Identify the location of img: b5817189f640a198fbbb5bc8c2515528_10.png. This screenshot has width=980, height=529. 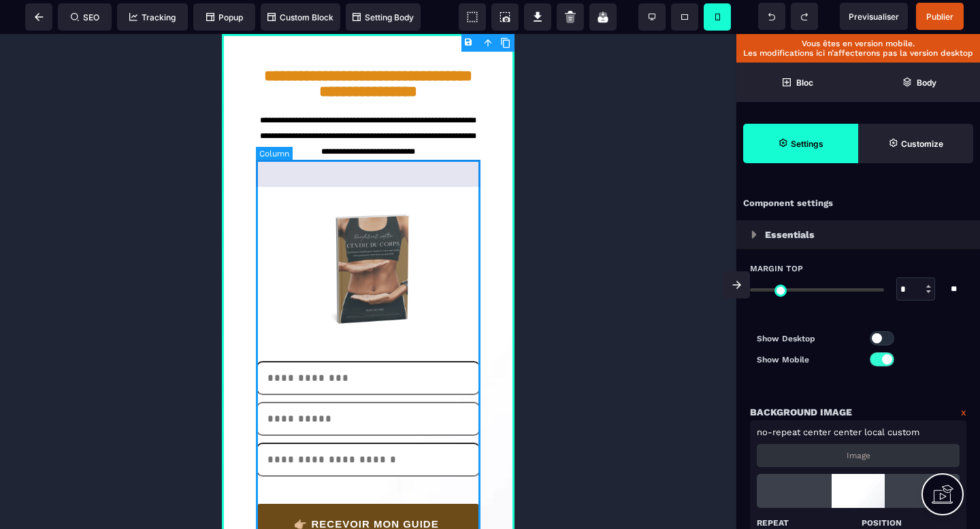
(146, 235).